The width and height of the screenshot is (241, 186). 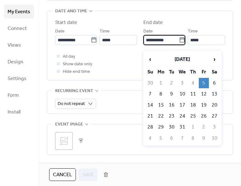 I want to click on span: Recurring event, so click(x=74, y=91).